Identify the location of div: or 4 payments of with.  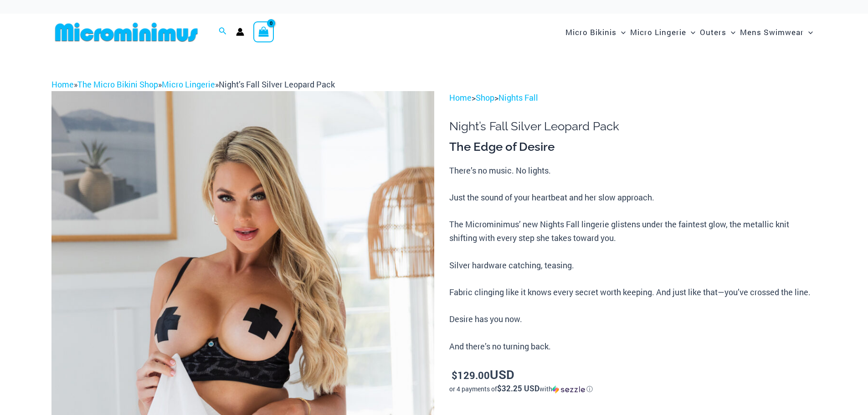
(633, 390).